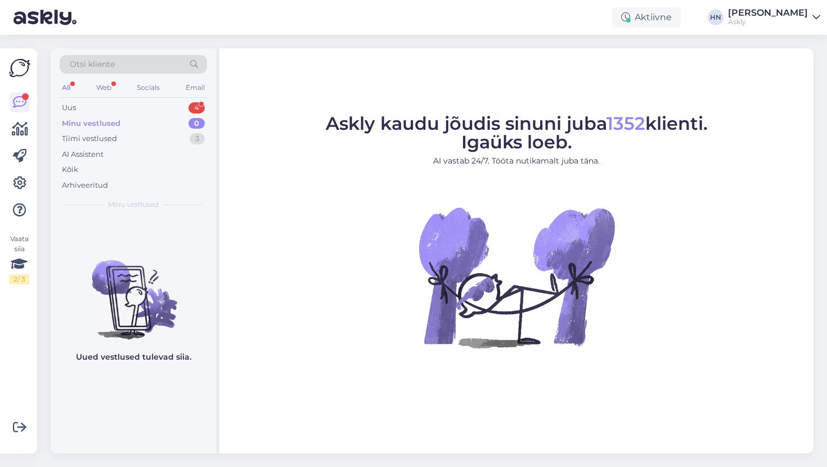 This screenshot has width=827, height=467. I want to click on span: Otsi kliente, so click(92, 64).